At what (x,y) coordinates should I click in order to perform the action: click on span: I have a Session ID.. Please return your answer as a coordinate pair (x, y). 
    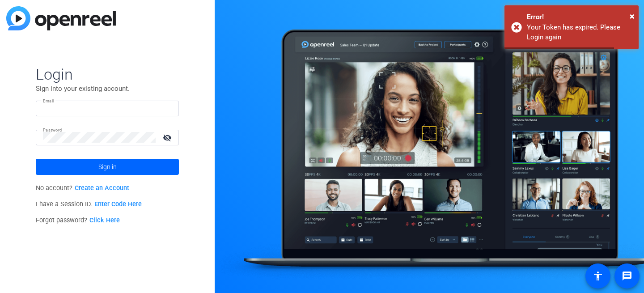
    Looking at the image, I should click on (89, 204).